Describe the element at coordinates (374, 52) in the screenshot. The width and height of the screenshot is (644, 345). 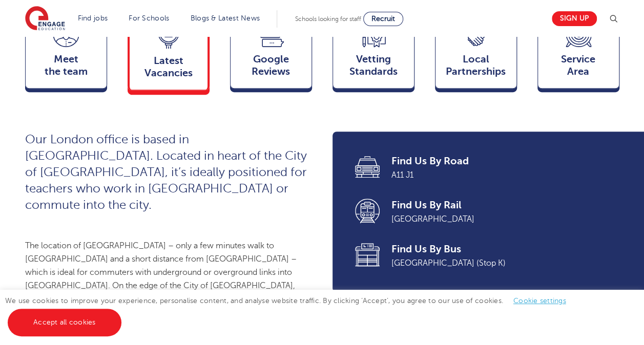
I see `a: VettingStandards` at that location.